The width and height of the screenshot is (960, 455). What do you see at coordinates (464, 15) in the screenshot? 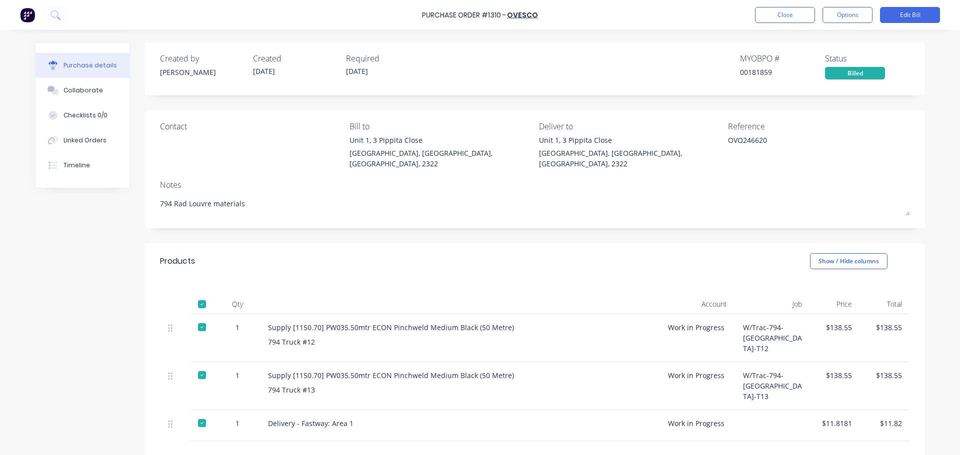
I see `div: Purchase Order #1310 -` at bounding box center [464, 15].